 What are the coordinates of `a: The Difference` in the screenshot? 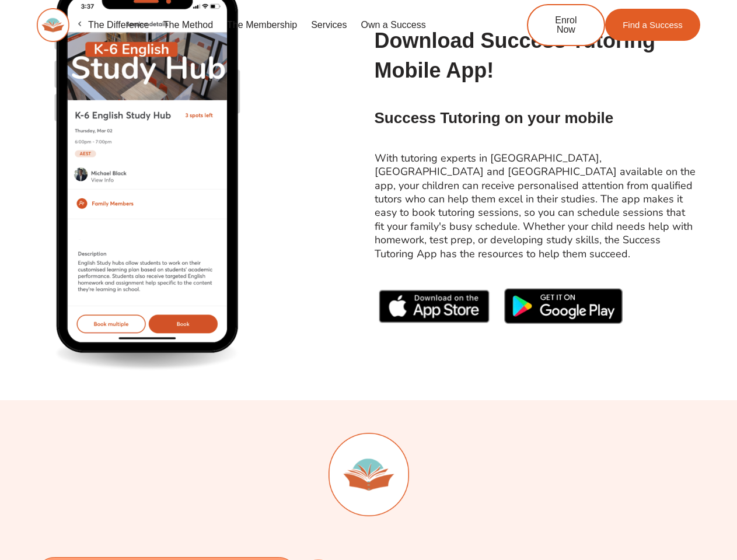 It's located at (118, 25).